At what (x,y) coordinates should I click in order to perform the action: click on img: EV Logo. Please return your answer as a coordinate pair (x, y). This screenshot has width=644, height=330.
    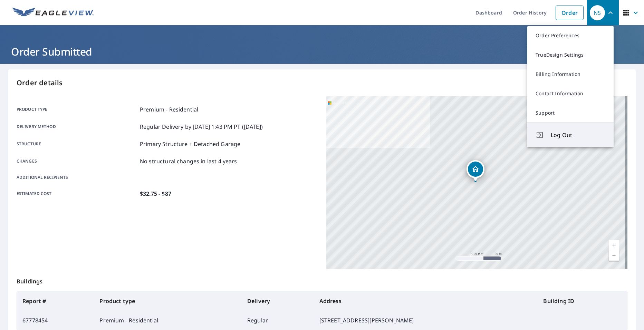
    Looking at the image, I should click on (53, 13).